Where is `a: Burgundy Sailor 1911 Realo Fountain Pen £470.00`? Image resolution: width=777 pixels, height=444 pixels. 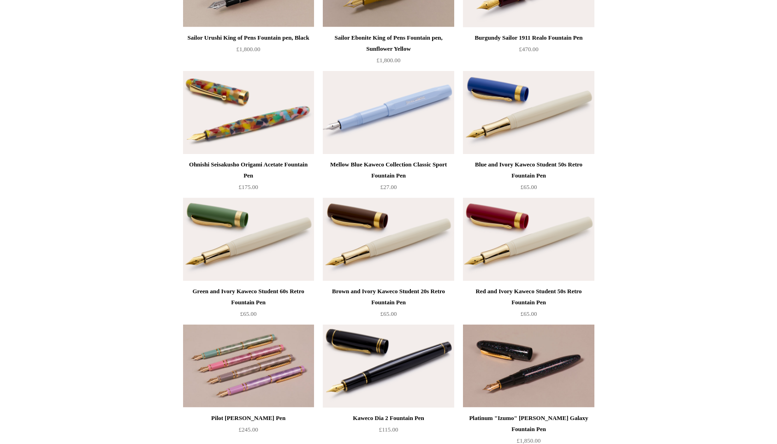
a: Burgundy Sailor 1911 Realo Fountain Pen £470.00 is located at coordinates (528, 51).